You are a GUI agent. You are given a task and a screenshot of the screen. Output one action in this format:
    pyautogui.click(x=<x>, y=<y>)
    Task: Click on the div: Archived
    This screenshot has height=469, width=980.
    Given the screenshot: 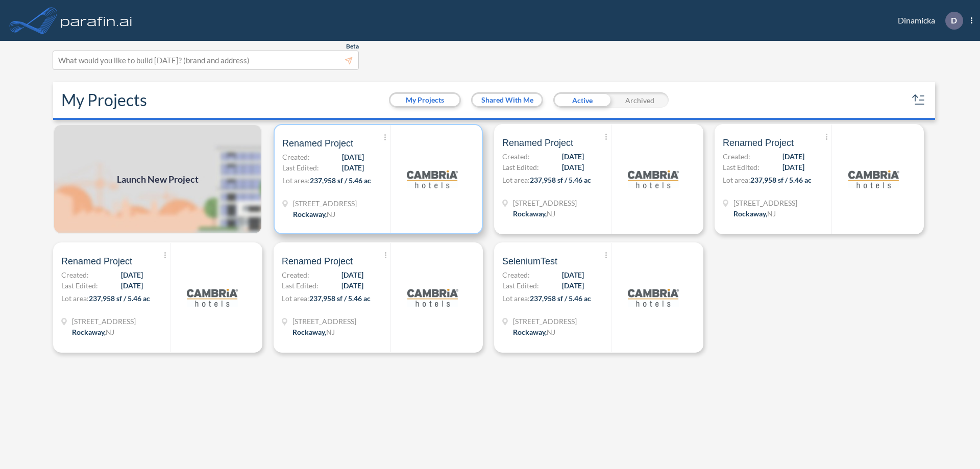 What is the action you would take?
    pyautogui.click(x=639, y=100)
    